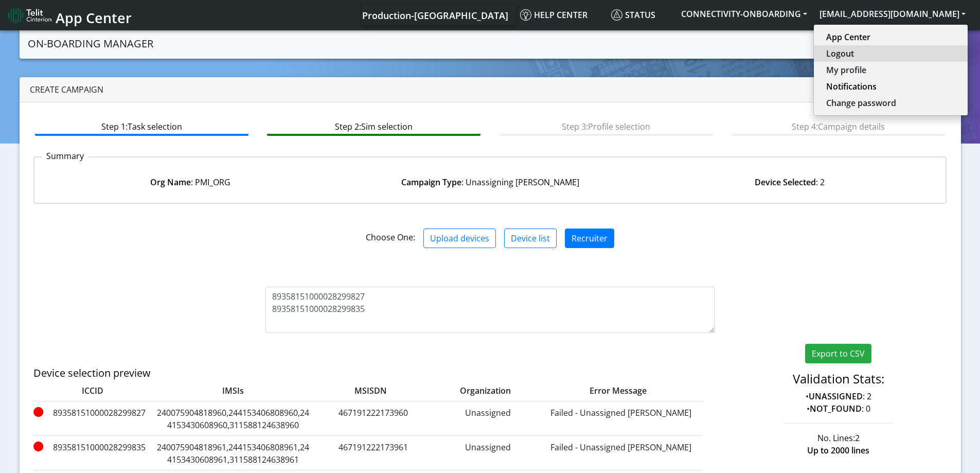 This screenshot has width=980, height=473. What do you see at coordinates (30, 15) in the screenshot?
I see `img: logo-telit-cinterion-gw-new.png` at bounding box center [30, 15].